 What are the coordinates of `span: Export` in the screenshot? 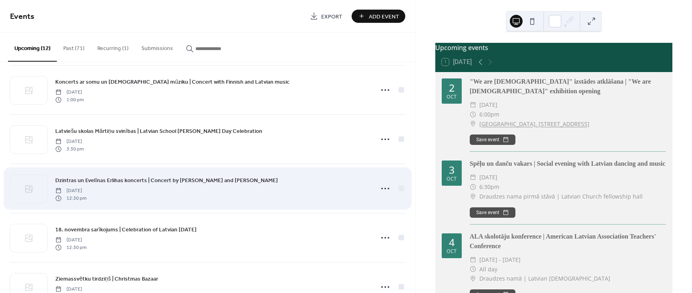 It's located at (332, 16).